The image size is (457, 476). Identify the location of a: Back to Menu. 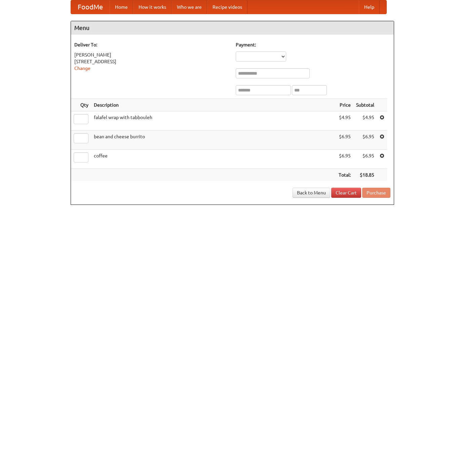
(312, 192).